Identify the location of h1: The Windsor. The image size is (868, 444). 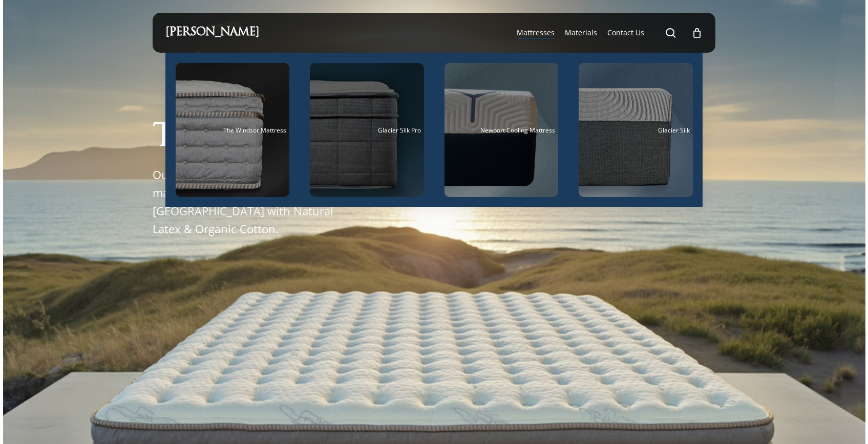
(270, 138).